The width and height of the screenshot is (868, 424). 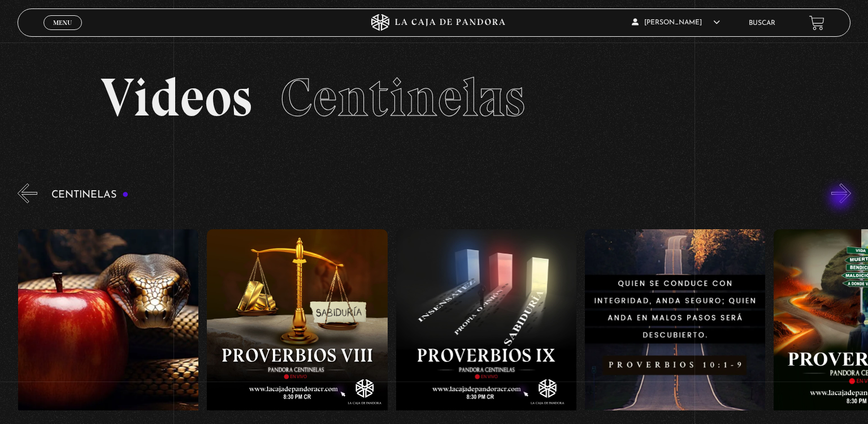 What do you see at coordinates (842, 193) in the screenshot?
I see `button: Next` at bounding box center [842, 193].